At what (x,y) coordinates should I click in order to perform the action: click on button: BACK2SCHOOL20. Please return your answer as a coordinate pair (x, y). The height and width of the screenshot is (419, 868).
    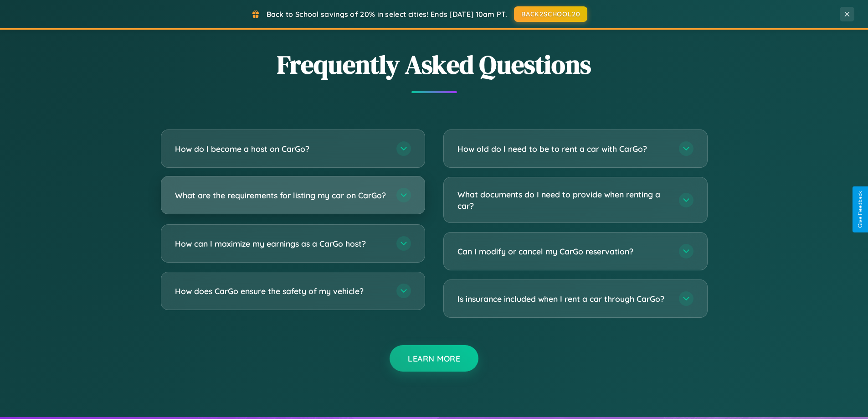
    Looking at the image, I should click on (551, 14).